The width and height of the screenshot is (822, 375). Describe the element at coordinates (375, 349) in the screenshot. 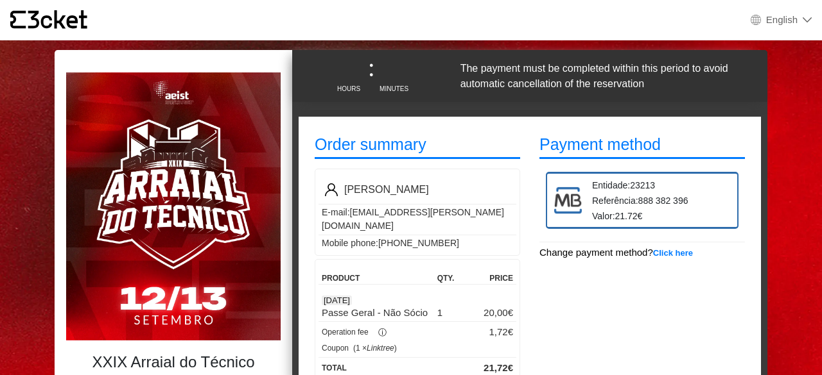

I see `small: (1 × )` at that location.